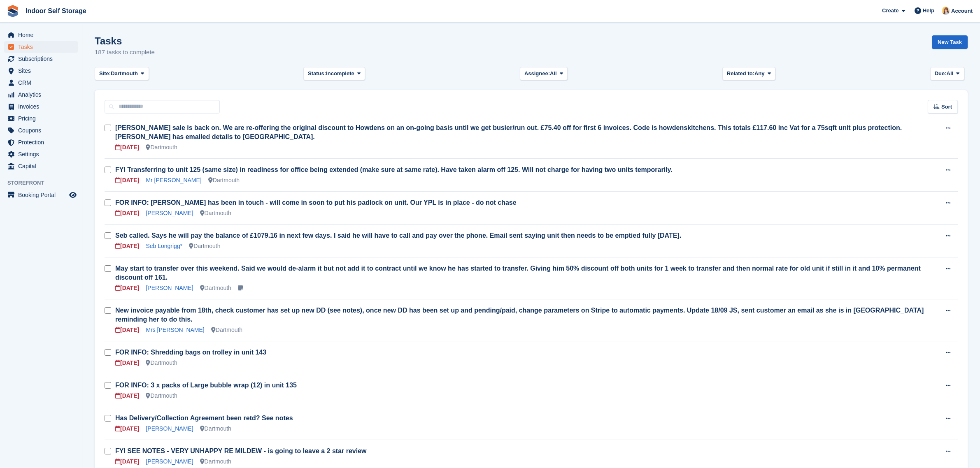 Image resolution: width=980 pixels, height=468 pixels. What do you see at coordinates (43, 35) in the screenshot?
I see `span: Home` at bounding box center [43, 35].